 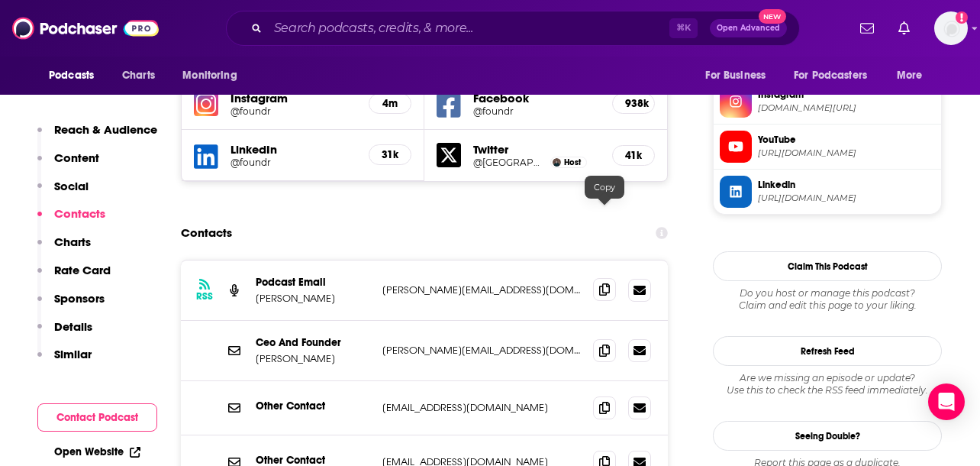 I want to click on span: ⌘ K, so click(x=683, y=28).